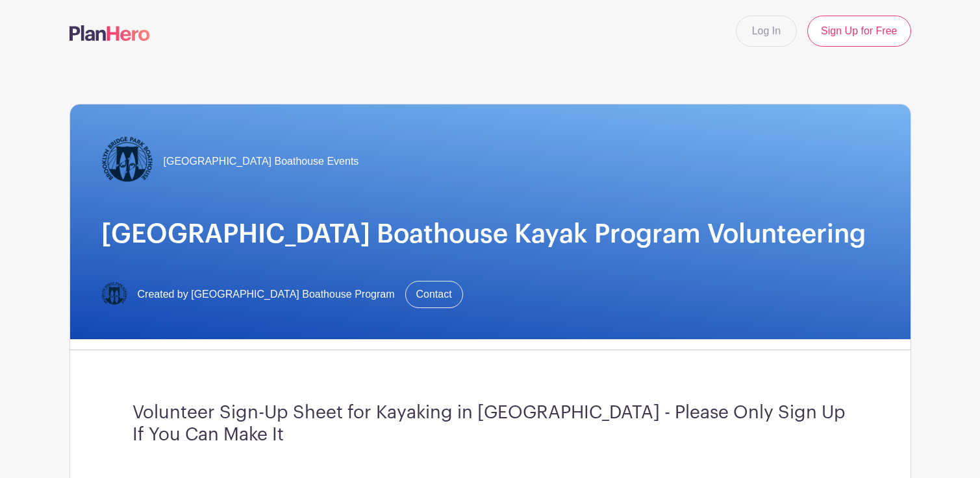 This screenshot has width=980, height=478. I want to click on a: Log In, so click(766, 31).